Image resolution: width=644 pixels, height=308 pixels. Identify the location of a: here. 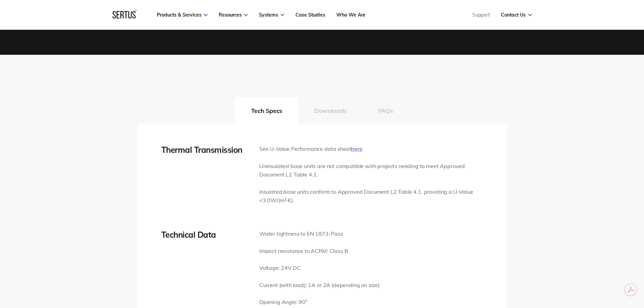
(356, 149).